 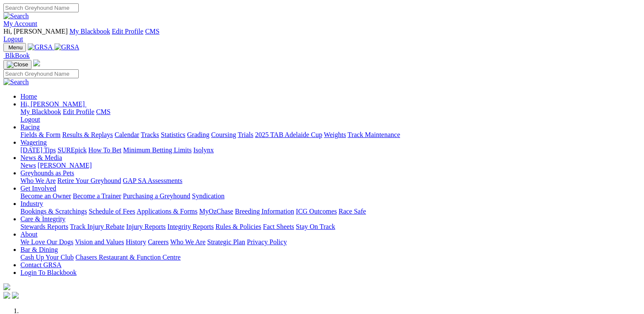 I want to click on a: Industry, so click(x=31, y=203).